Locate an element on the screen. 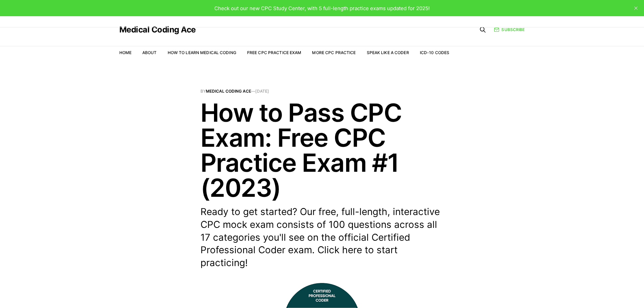 This screenshot has width=644, height=308. p: Ready to get started? Our free, full-length, interactive CPC mock exam consists of 100 questions ... is located at coordinates (322, 238).